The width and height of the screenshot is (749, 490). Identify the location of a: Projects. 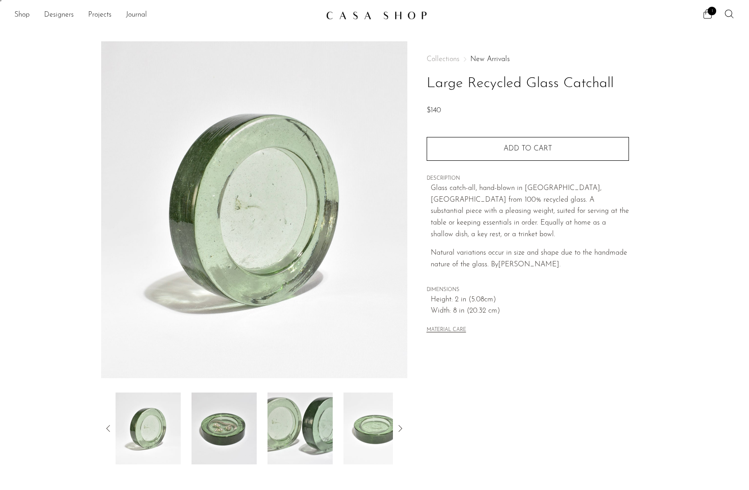
(100, 15).